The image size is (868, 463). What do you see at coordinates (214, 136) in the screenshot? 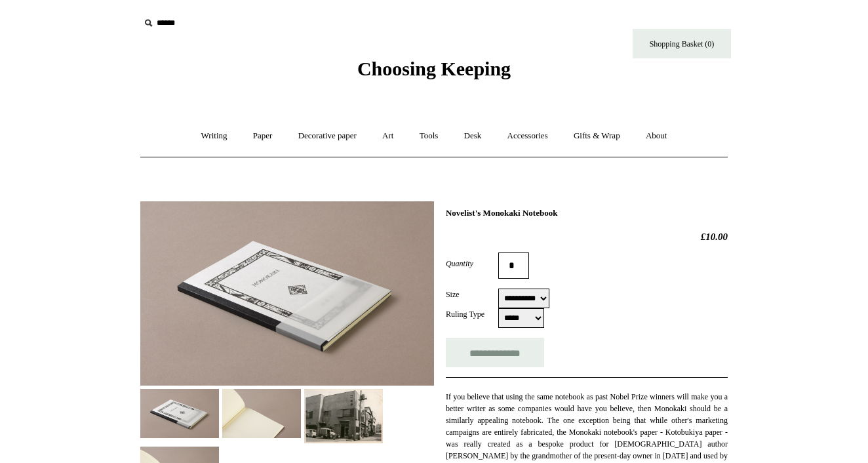
I see `a: Writing` at bounding box center [214, 136].